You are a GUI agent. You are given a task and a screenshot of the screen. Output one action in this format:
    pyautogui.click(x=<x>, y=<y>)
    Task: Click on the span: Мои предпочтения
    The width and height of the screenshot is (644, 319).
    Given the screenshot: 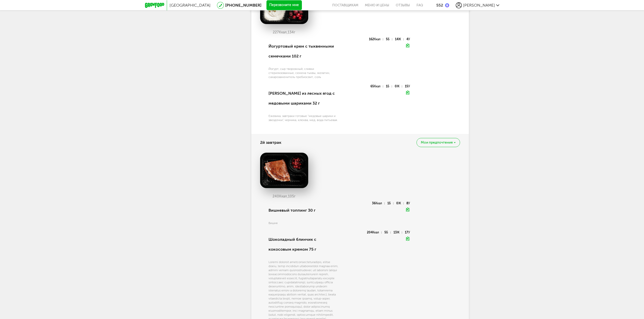 What is the action you would take?
    pyautogui.click(x=437, y=143)
    